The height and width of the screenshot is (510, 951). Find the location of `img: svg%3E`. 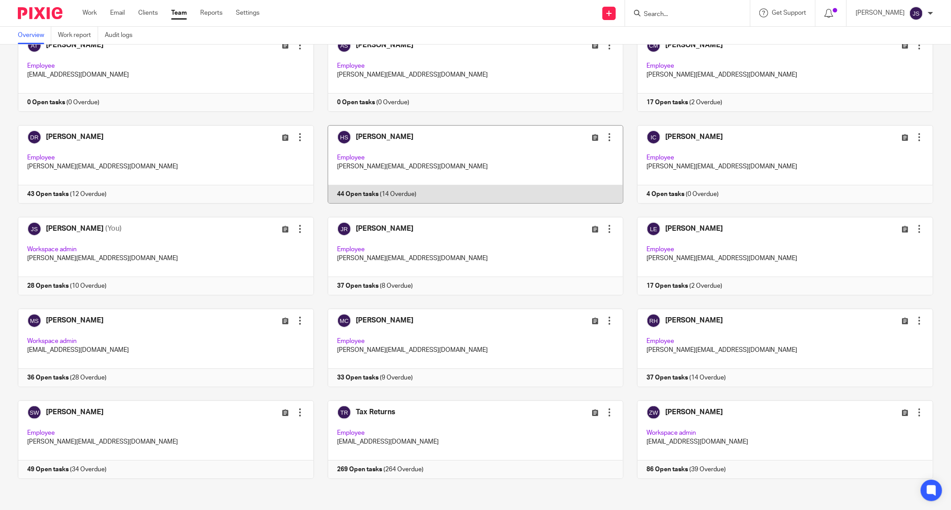

img: svg%3E is located at coordinates (916, 13).